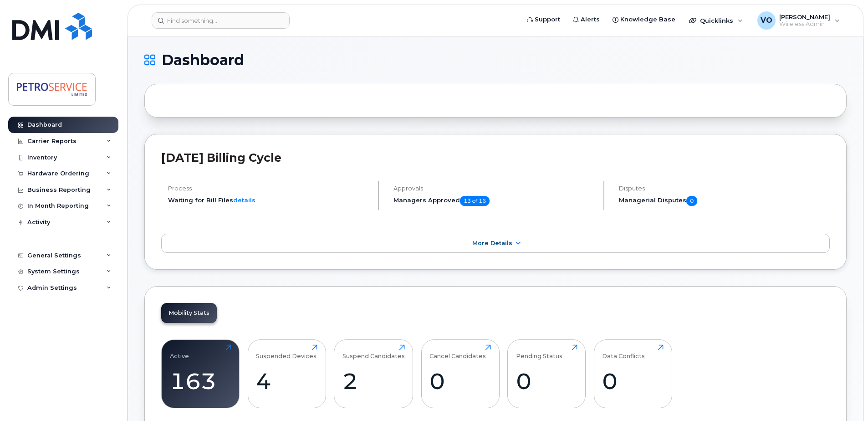 The image size is (868, 421). I want to click on div: Suspended Devices, so click(286, 352).